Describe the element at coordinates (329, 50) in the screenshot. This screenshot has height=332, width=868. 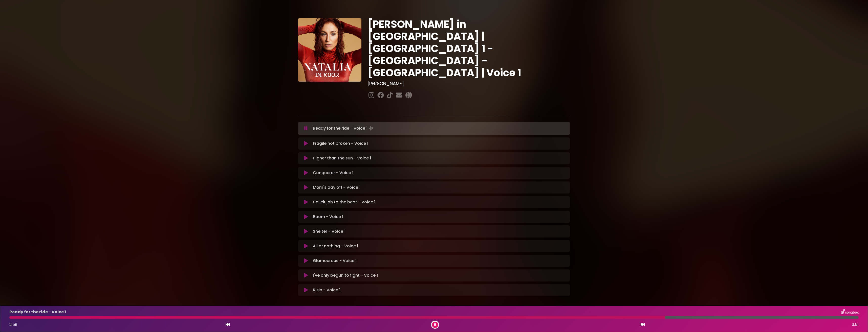
I see `img: YTVS25JmS9CLUqXqkEhs` at that location.